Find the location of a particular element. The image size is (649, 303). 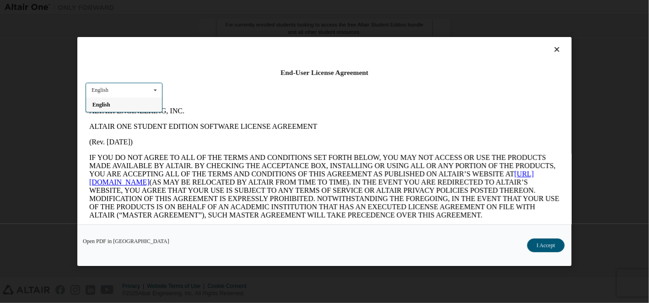

p: ALTAIR ONE STUDENT EDITION SOFTWARE LICENSE AGREEMENT is located at coordinates (239, 23).